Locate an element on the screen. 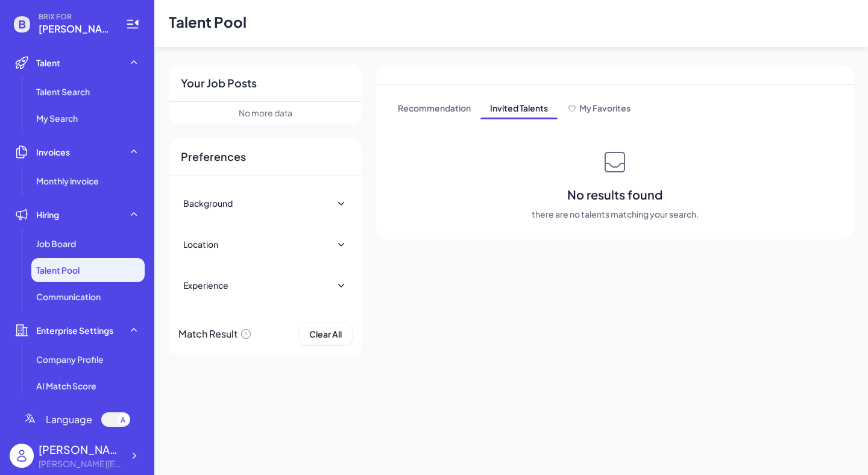 This screenshot has width=868, height=475. img: user_logo.png is located at coordinates (21, 456).